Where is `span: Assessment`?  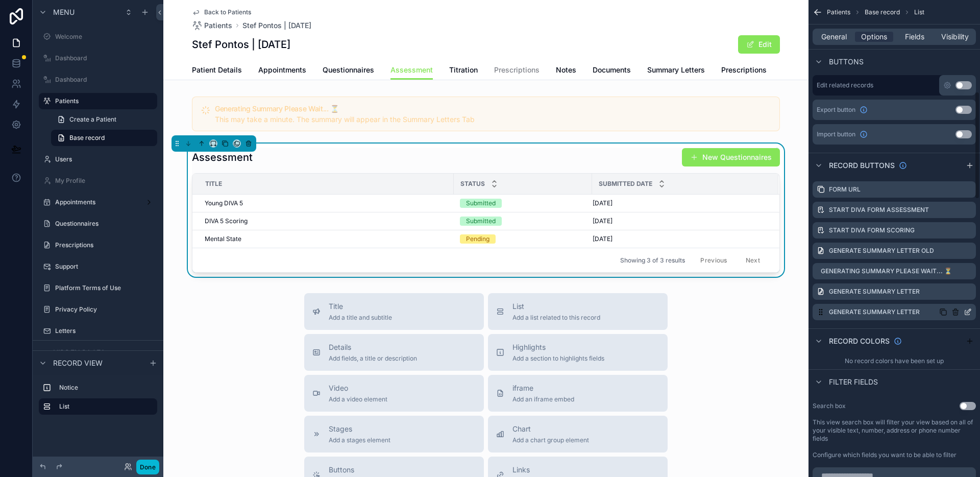
span: Assessment is located at coordinates (412, 70).